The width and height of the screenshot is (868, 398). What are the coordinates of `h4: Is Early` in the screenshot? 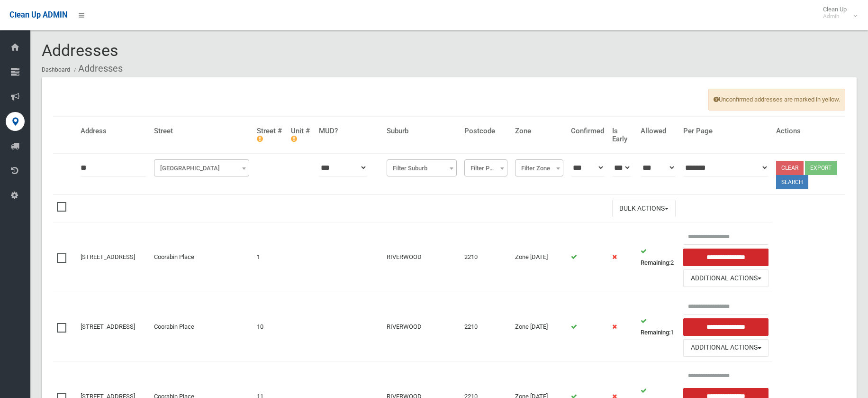 It's located at (622, 135).